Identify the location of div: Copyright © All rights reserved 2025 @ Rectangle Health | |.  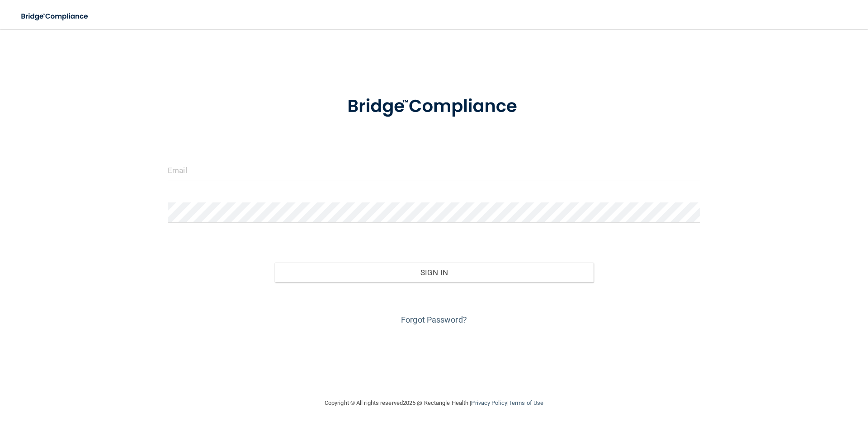
(434, 404).